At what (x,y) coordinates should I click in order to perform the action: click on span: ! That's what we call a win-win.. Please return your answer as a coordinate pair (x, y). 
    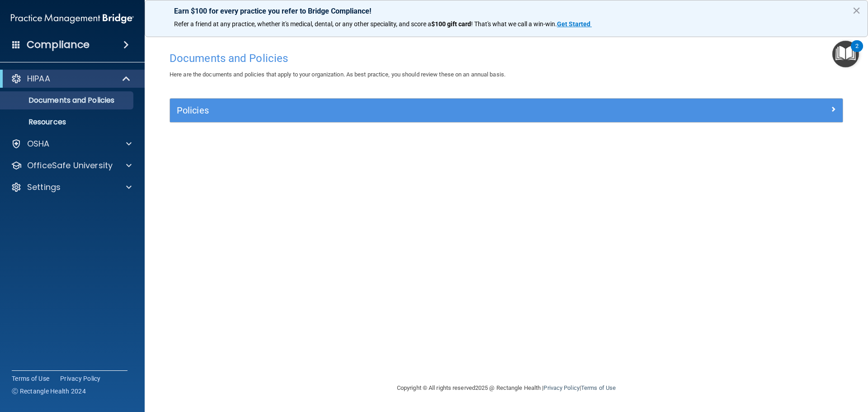
    Looking at the image, I should click on (514, 24).